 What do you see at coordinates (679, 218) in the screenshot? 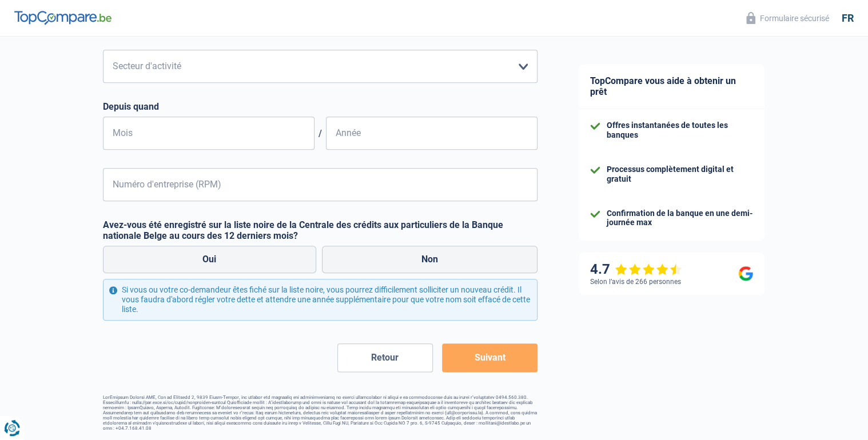
I see `div: Confirmation de la banque en une demi-journée max` at bounding box center [679, 218].